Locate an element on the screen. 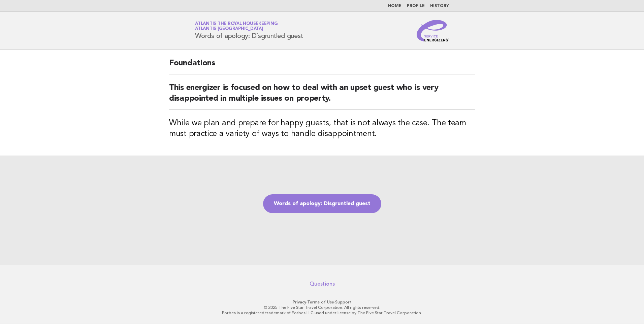  h3: While we plan and prepare for happy guests, that is not always the case. The team must practice a... is located at coordinates (322, 129).